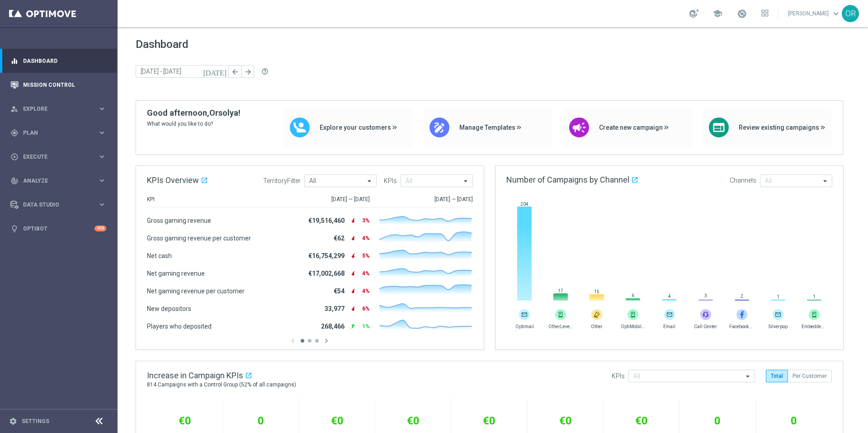 This screenshot has height=433, width=868. What do you see at coordinates (14, 157) in the screenshot?
I see `i: play_circle_outline` at bounding box center [14, 157].